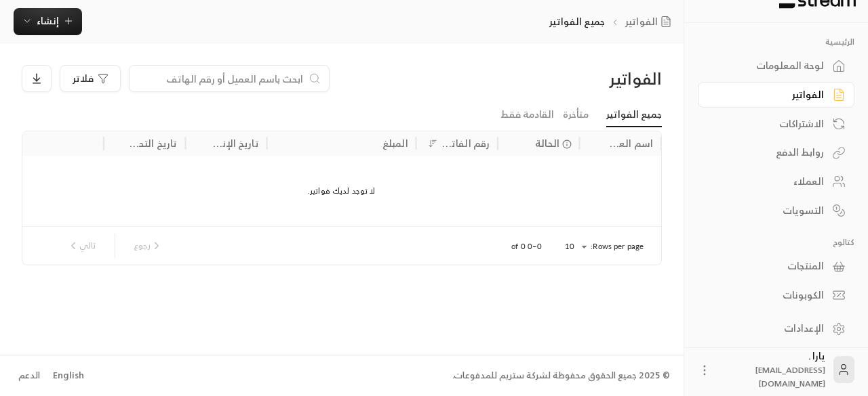 Image resolution: width=868 pixels, height=396 pixels. Describe the element at coordinates (221, 78) in the screenshot. I see `input: ابحث باسم العميل أو رقم الهاتف` at that location.